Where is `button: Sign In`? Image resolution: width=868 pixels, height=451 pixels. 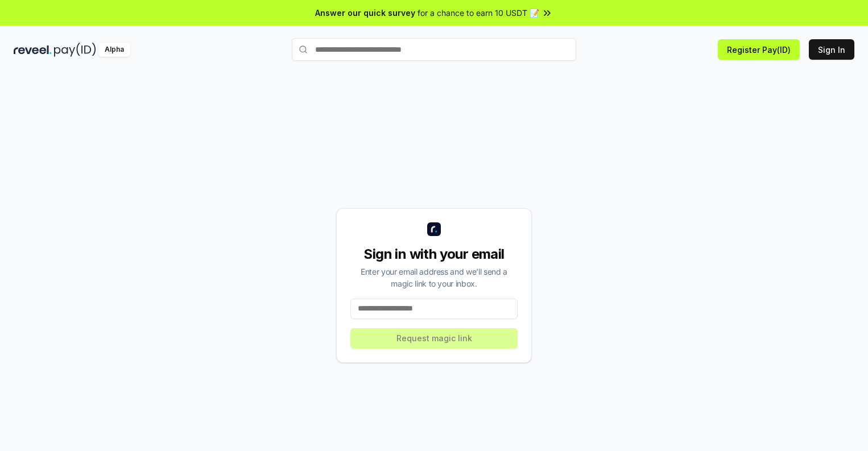
button: Sign In is located at coordinates (832, 49).